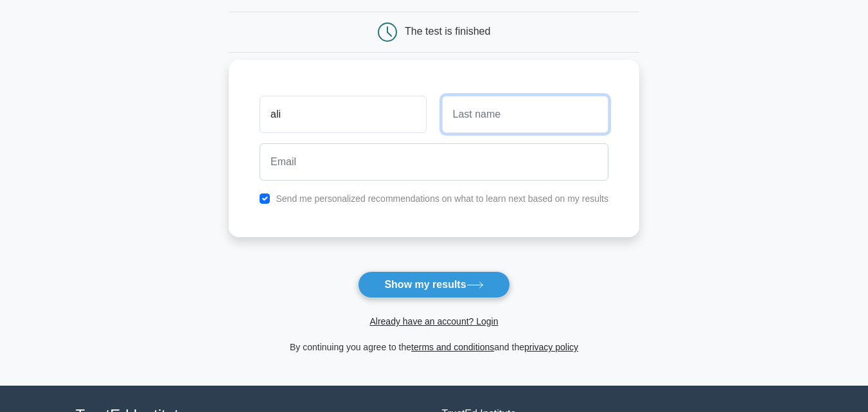 The image size is (868, 412). What do you see at coordinates (343, 115) in the screenshot?
I see `input: First name` at bounding box center [343, 115].